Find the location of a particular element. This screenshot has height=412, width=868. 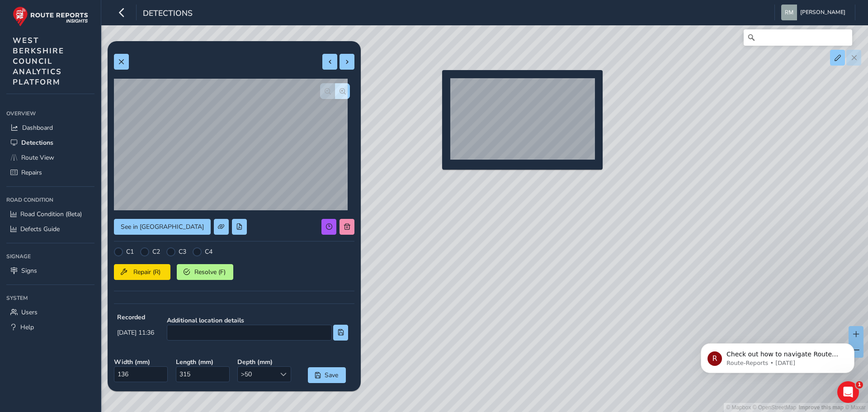

span: Users is located at coordinates (30, 312).